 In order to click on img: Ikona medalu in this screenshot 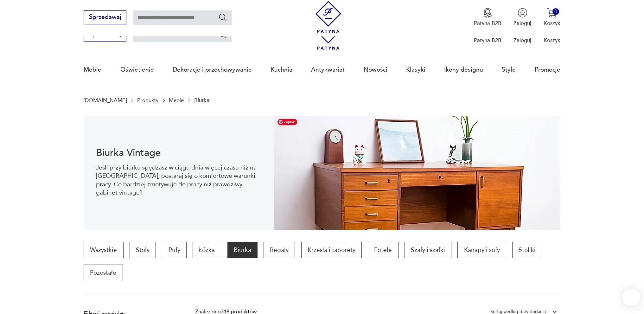, I will do `click(488, 13)`.